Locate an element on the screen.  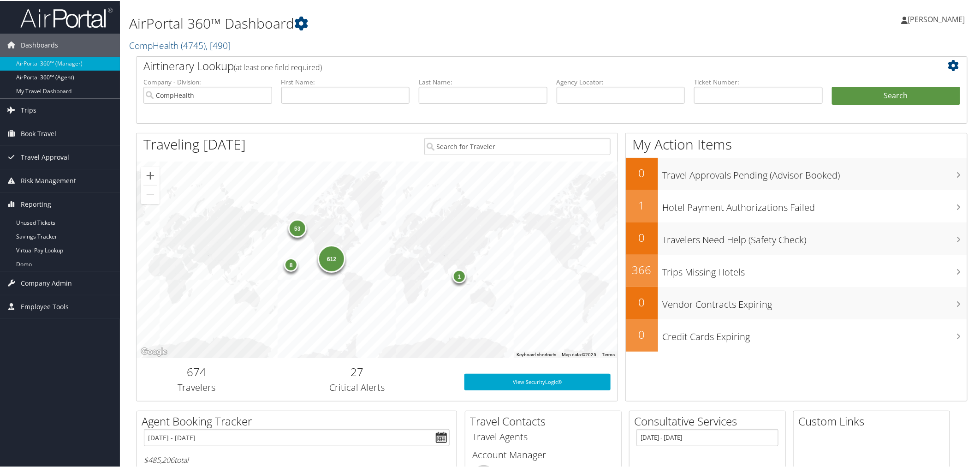
h2: 366 is located at coordinates (642, 269).